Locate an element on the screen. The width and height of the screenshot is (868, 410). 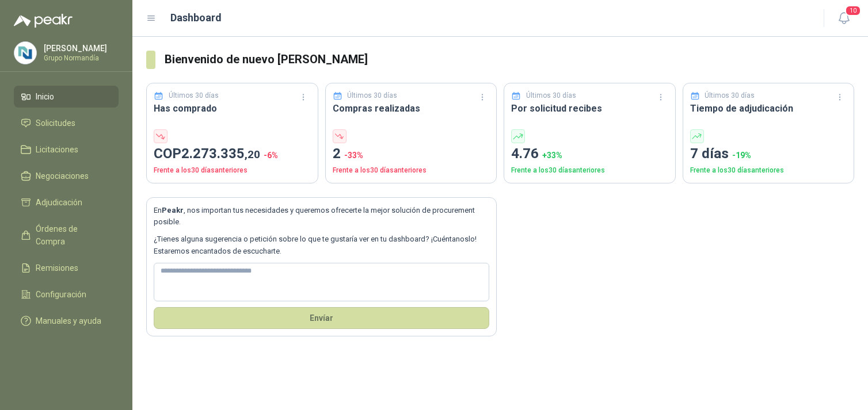
span: ,20 is located at coordinates (252, 154).